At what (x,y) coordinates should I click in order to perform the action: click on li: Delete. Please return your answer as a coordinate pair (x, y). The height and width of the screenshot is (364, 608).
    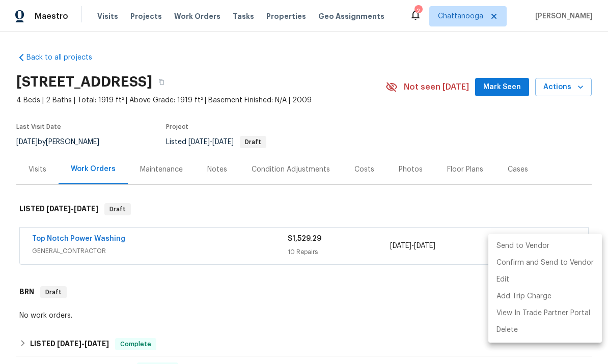
    Looking at the image, I should click on (545, 330).